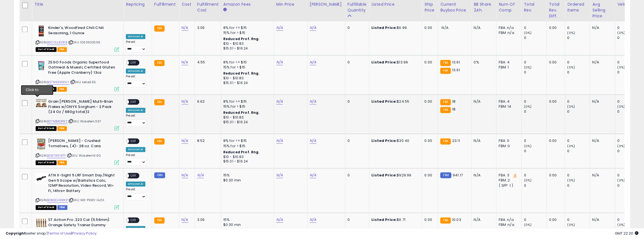 The image size is (644, 239). Describe the element at coordinates (77, 191) in the screenshot. I see `div: ASIN:` at that location.